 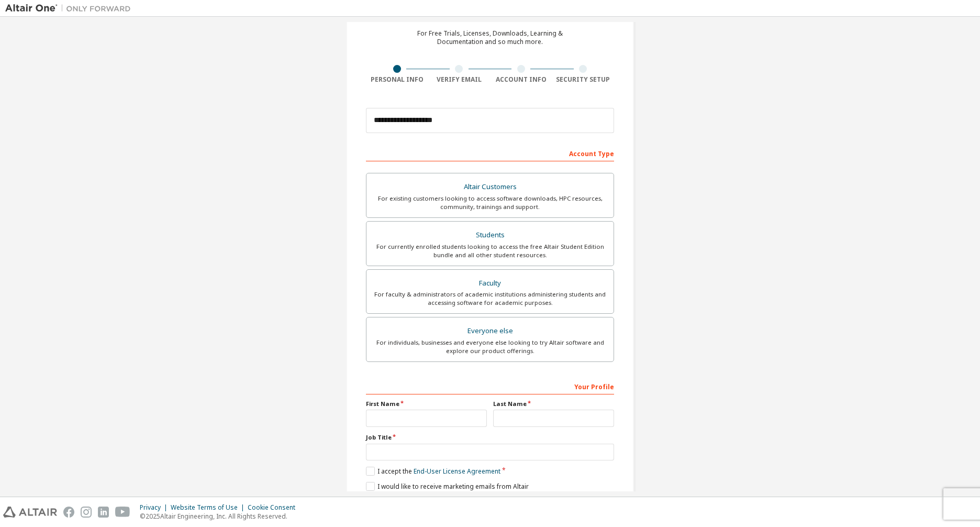 What do you see at coordinates (490, 187) in the screenshot?
I see `div: Altair Customers` at bounding box center [490, 187].